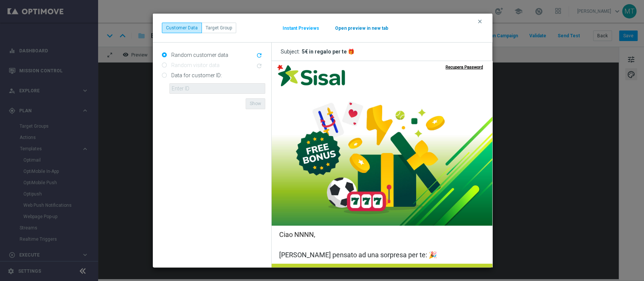 This screenshot has width=644, height=281. What do you see at coordinates (25, 173) in the screenshot?
I see `span: Ciao NNNN,` at bounding box center [25, 173].